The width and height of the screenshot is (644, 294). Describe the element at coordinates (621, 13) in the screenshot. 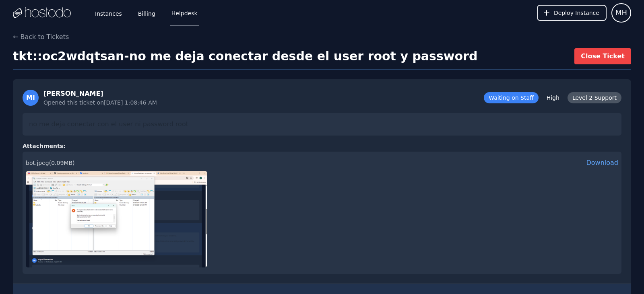

I see `button: User menu` at that location.